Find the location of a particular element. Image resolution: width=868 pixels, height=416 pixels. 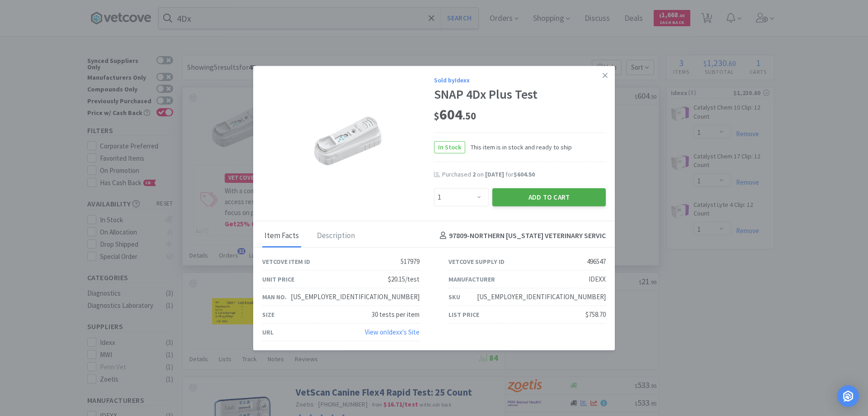

span: 604 is located at coordinates (455, 115).